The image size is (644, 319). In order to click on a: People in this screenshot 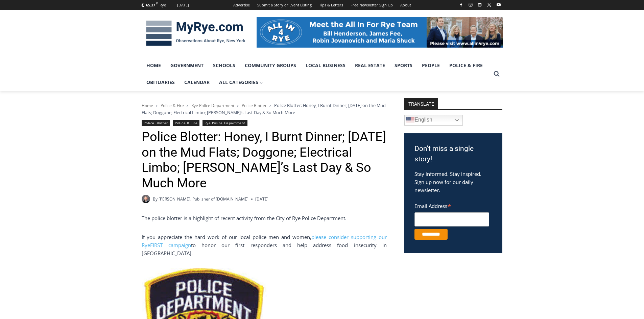, I will do `click(431, 65)`.